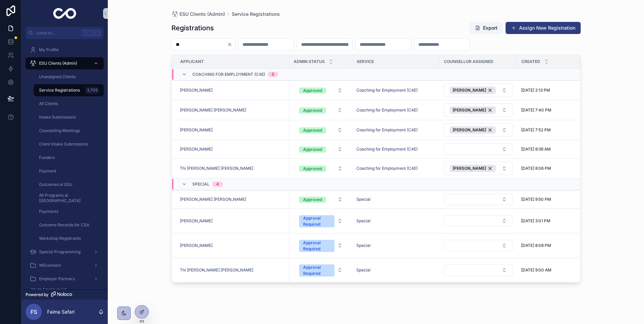 The width and height of the screenshot is (644, 324). Describe the element at coordinates (64, 225) in the screenshot. I see `span: Outcome Records for CSA` at that location.